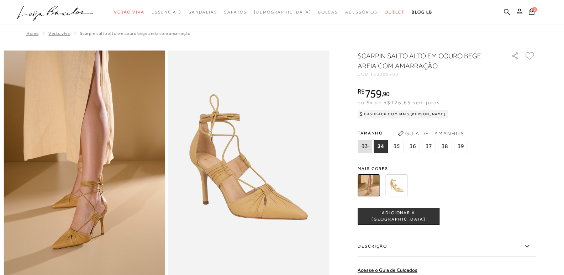  Describe the element at coordinates (397, 147) in the screenshot. I see `span: 35` at that location.